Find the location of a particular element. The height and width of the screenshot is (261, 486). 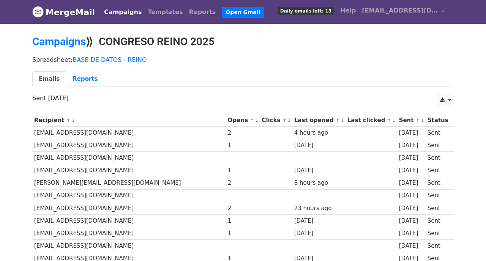

th: Status is located at coordinates (438, 120).